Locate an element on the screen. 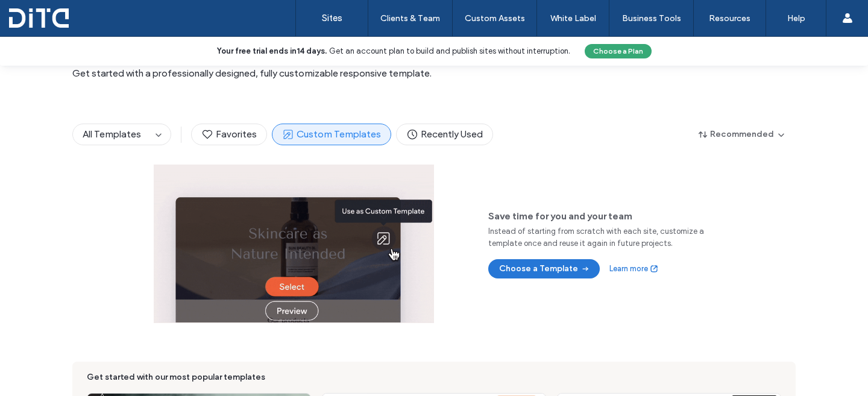  span: Get started with a professionally designed, fully customizable responsive template. is located at coordinates (434, 74).